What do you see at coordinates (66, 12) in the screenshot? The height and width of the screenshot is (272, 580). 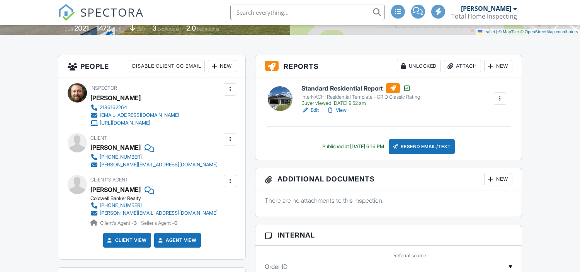 I see `img: The Best Home Inspection Software - Spectora` at bounding box center [66, 12].